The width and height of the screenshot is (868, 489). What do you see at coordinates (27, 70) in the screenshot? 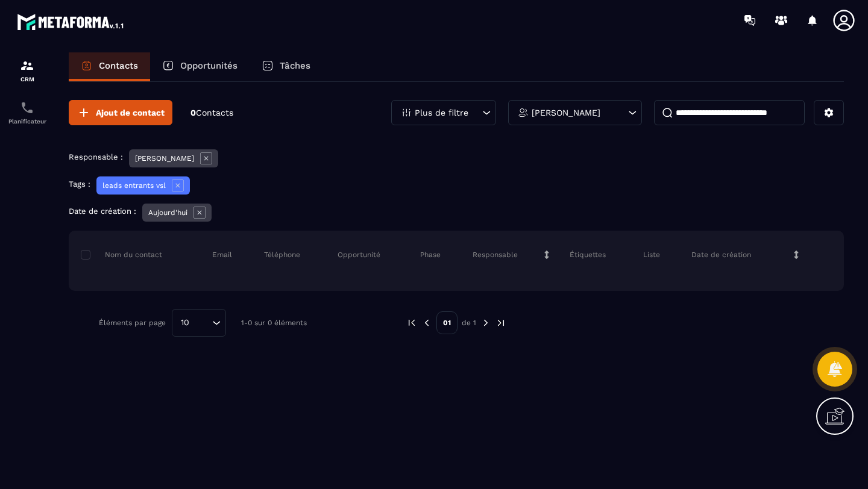
I see `a: formationformationCRM` at bounding box center [27, 70].